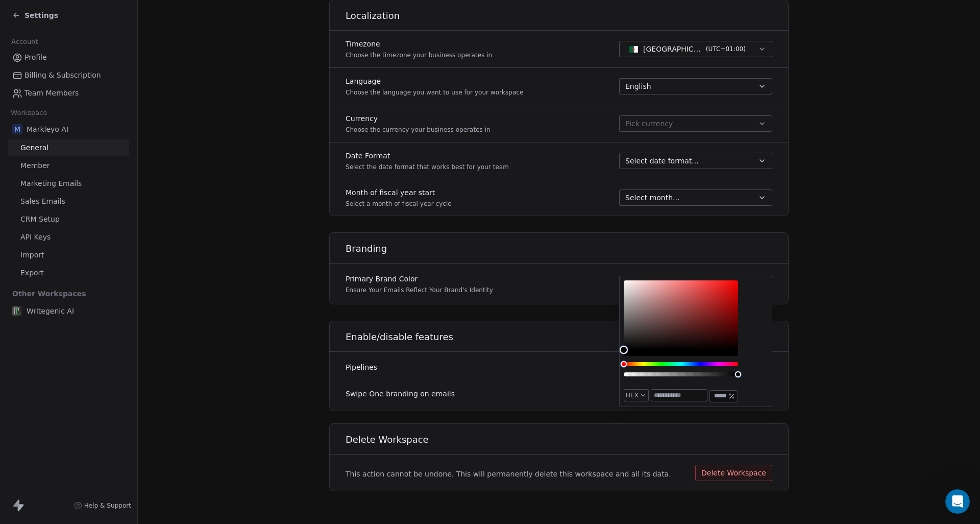 This screenshot has height=524, width=980. Describe the element at coordinates (419, 55) in the screenshot. I see `p: Choose the timezone your business operates in` at that location.